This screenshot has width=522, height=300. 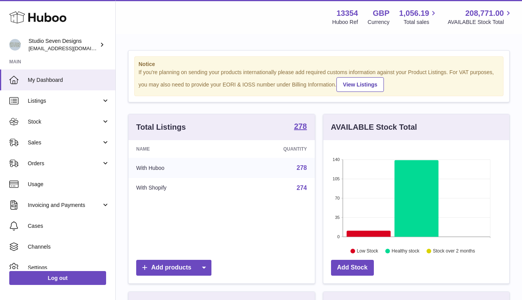 What do you see at coordinates (302, 187) in the screenshot?
I see `a: 274` at bounding box center [302, 187].